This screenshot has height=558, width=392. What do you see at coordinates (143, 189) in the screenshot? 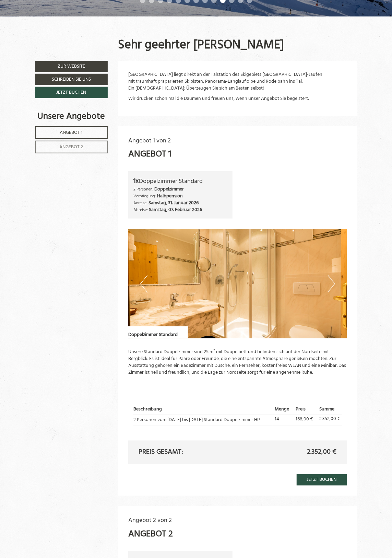
I see `small: 2 Personen:` at bounding box center [143, 189].